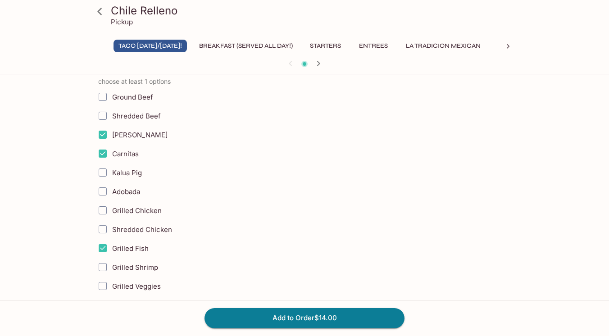 The height and width of the screenshot is (336, 609). I want to click on span: Shredded Chicken, so click(142, 229).